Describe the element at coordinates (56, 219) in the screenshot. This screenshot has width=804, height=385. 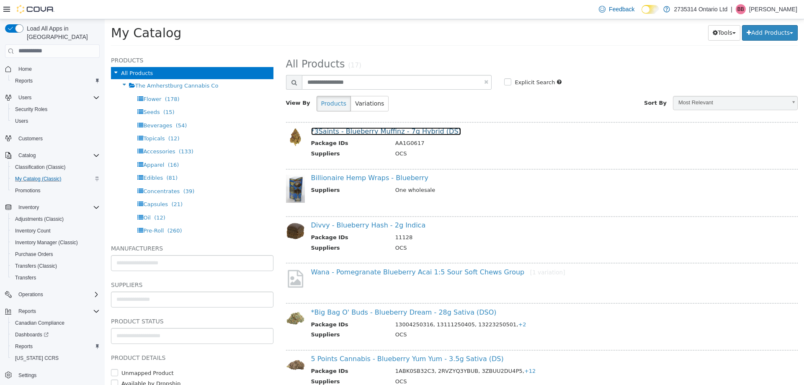
I see `button: Adjustments (Classic)` at that location.